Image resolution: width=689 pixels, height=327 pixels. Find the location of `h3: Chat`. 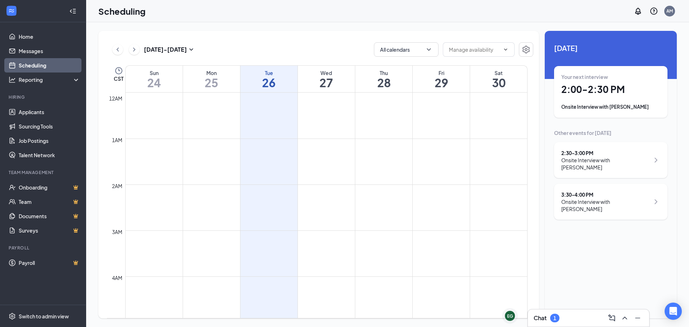

h3: Chat is located at coordinates (540, 318).